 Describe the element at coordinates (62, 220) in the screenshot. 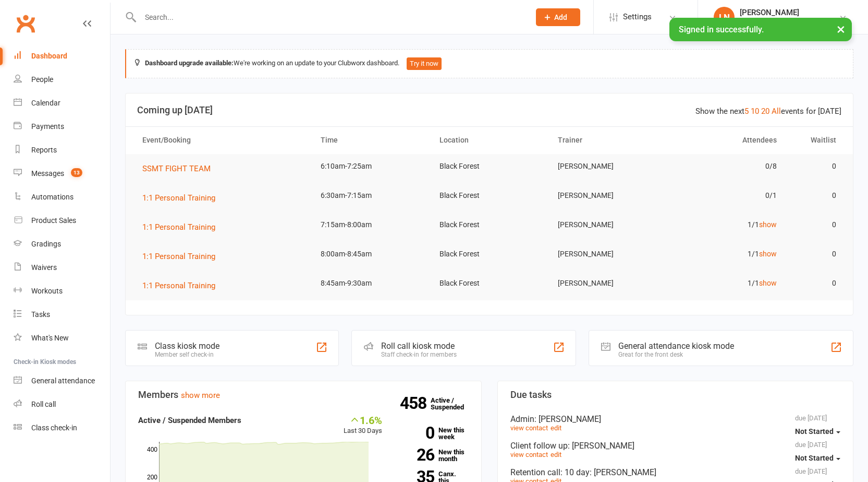

I see `a: Product Sales` at that location.